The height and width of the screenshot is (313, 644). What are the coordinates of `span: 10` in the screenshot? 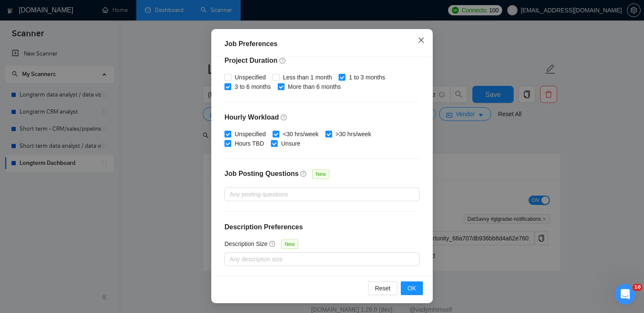 It's located at (637, 287).